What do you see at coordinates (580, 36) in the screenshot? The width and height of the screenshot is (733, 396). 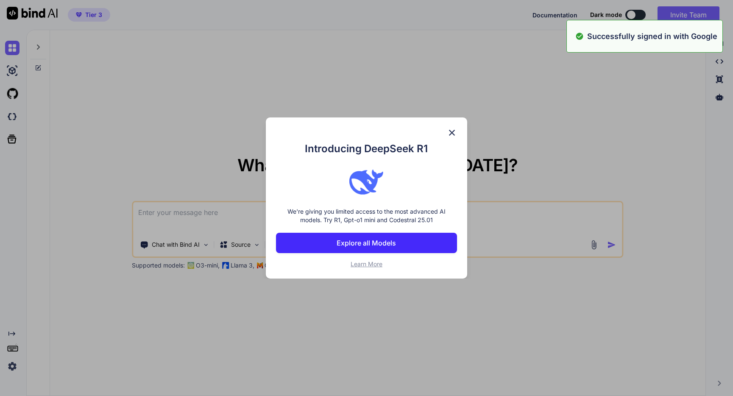 I see `img: alert` at bounding box center [580, 36].